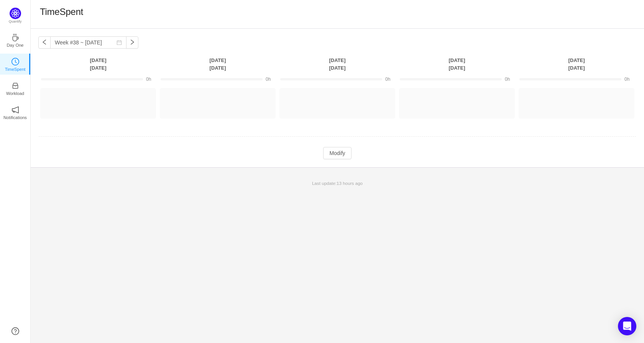  What do you see at coordinates (627, 326) in the screenshot?
I see `div: Open Intercom Messenger` at bounding box center [627, 326].